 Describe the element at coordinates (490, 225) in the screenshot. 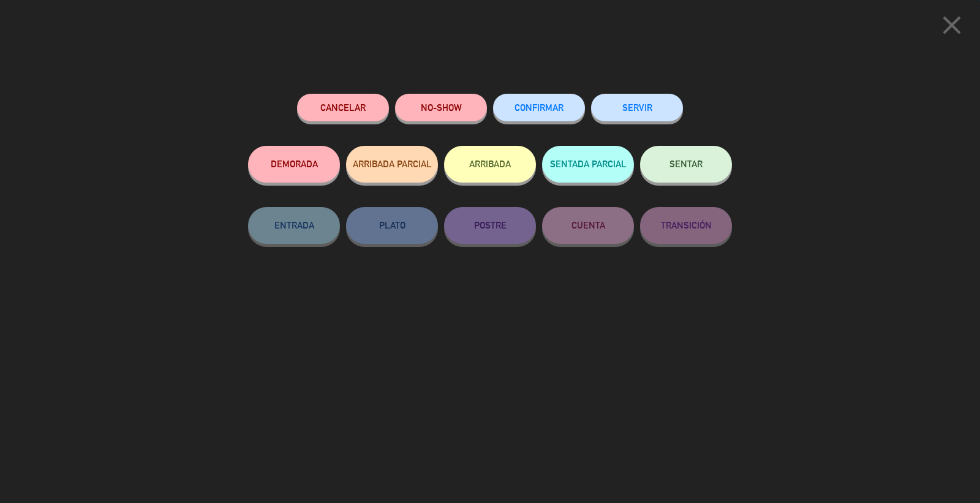

I see `button: POSTRE` at that location.